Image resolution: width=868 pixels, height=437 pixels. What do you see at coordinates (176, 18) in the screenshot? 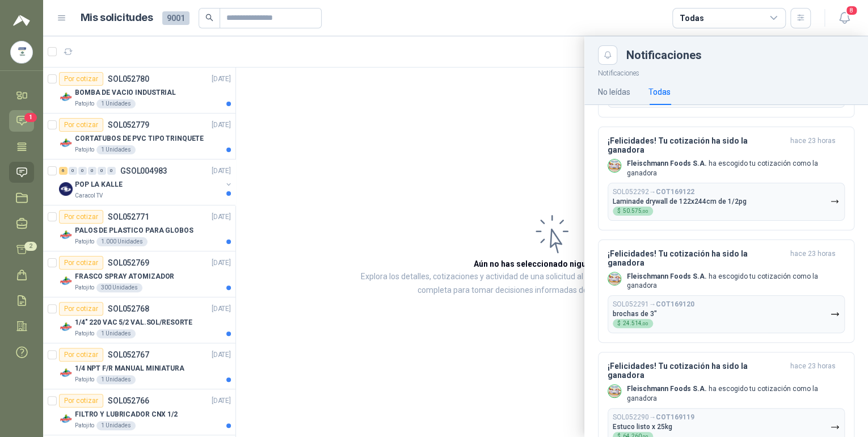
I see `span: 9001` at bounding box center [176, 18].